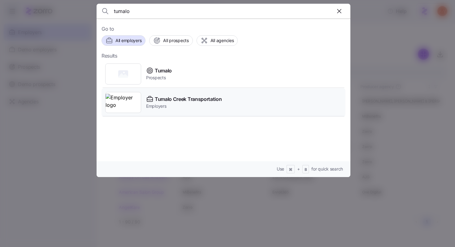 This screenshot has width=455, height=247. What do you see at coordinates (306, 169) in the screenshot?
I see `span: B` at bounding box center [306, 169].